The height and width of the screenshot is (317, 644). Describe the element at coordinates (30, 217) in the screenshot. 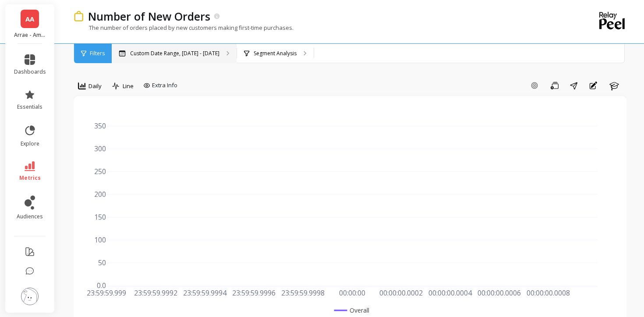

I see `span: audiences` at that location.